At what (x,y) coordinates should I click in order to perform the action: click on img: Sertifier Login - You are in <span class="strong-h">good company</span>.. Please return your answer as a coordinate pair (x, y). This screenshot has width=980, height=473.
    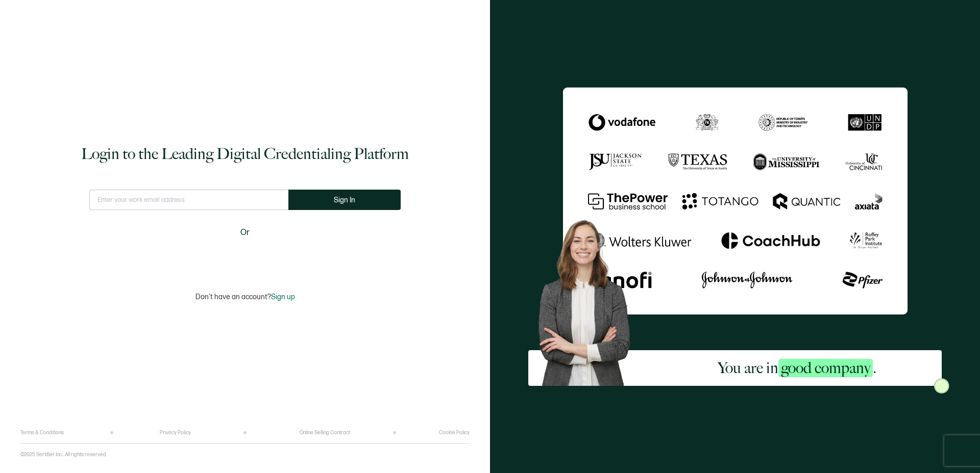
    Looking at the image, I should click on (735, 201).